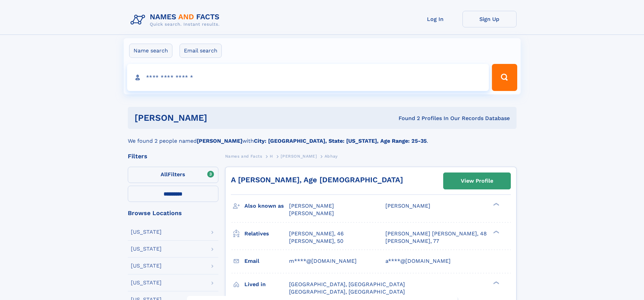  Describe the element at coordinates (177, 20) in the screenshot. I see `img: Logo Names and Facts` at that location.